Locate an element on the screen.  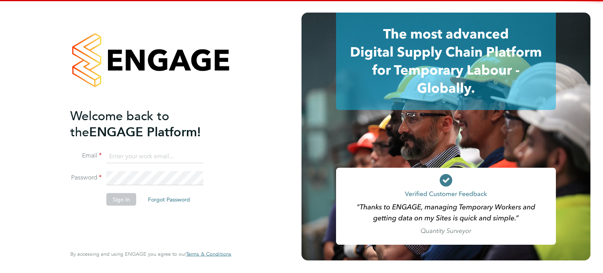
span: Terms & Conditions is located at coordinates (208, 254).